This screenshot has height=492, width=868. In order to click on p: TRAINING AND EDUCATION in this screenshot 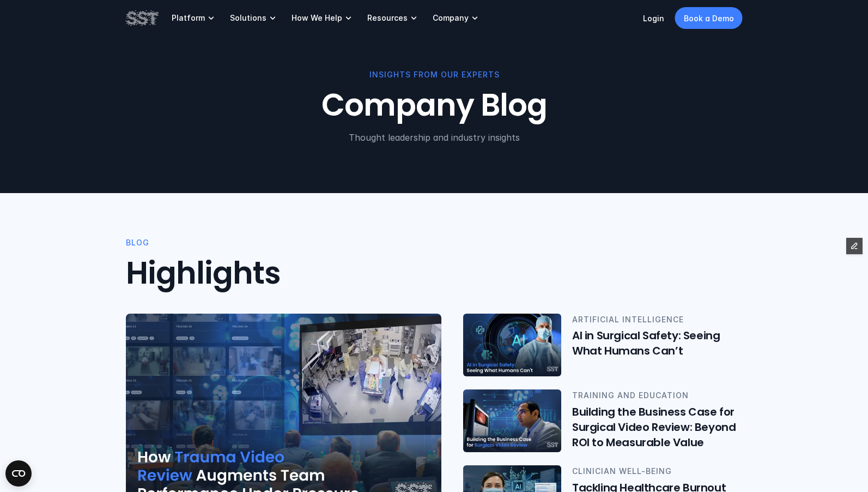, I will do `click(657, 395)`.